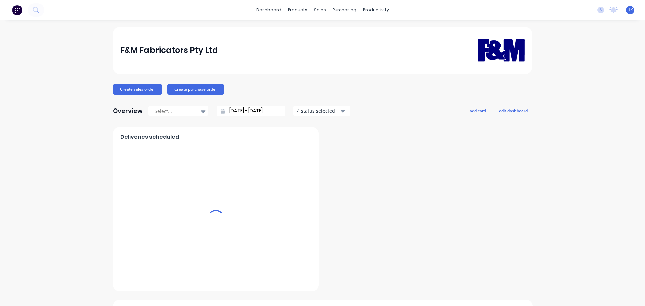 This screenshot has width=645, height=306. I want to click on button: 4 status selected, so click(322, 111).